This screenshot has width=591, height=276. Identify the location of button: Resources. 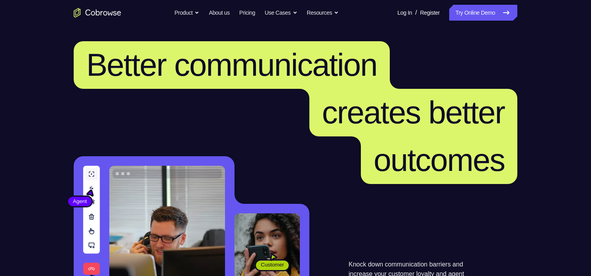
(323, 13).